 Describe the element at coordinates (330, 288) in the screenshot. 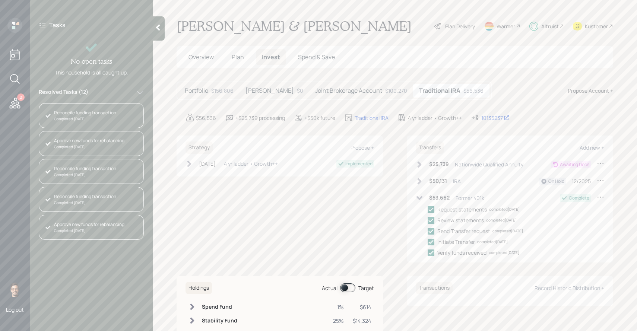

I see `div: Actual` at that location.